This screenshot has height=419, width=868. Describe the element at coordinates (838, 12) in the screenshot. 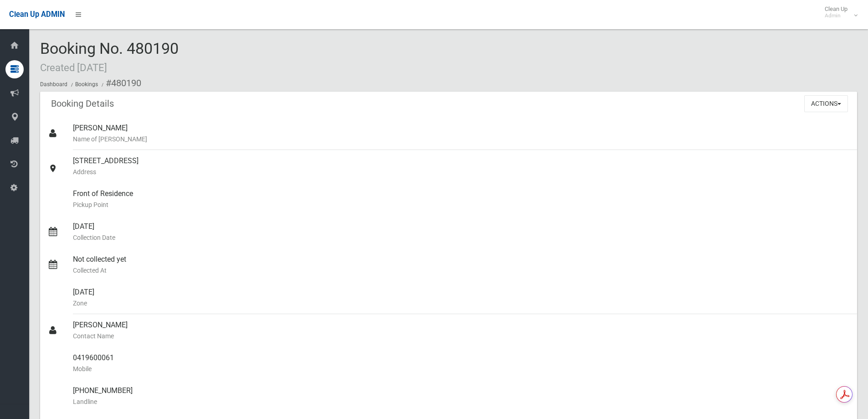

I see `span: Clean Up` at that location.